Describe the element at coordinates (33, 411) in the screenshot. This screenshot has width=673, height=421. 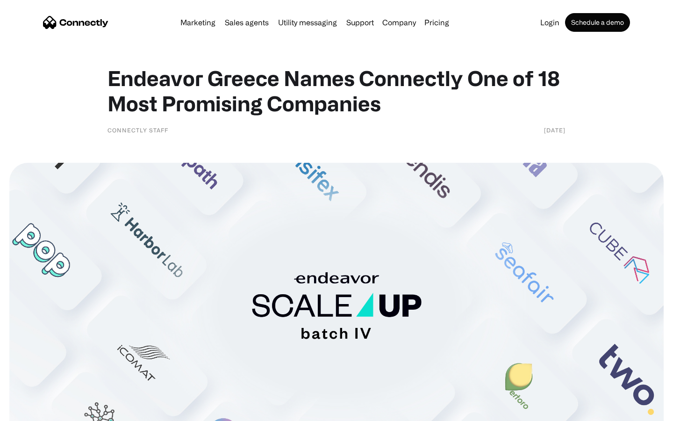
I see `aside: Language selected: English` at that location.